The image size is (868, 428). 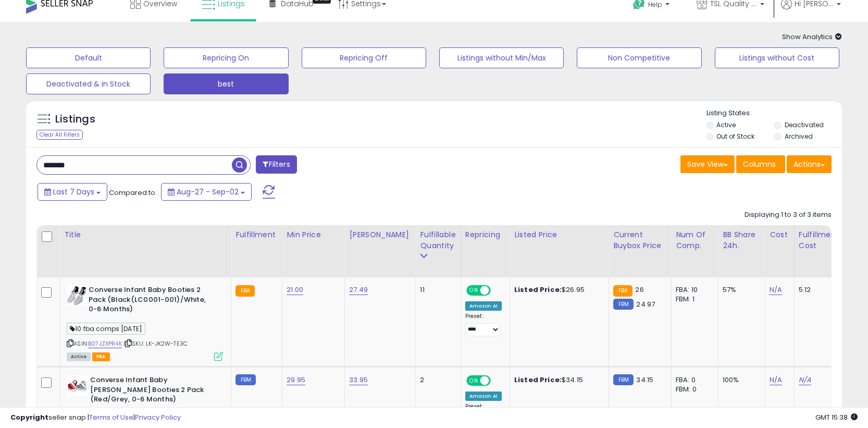 I want to click on div: Preset:, so click(x=483, y=324).